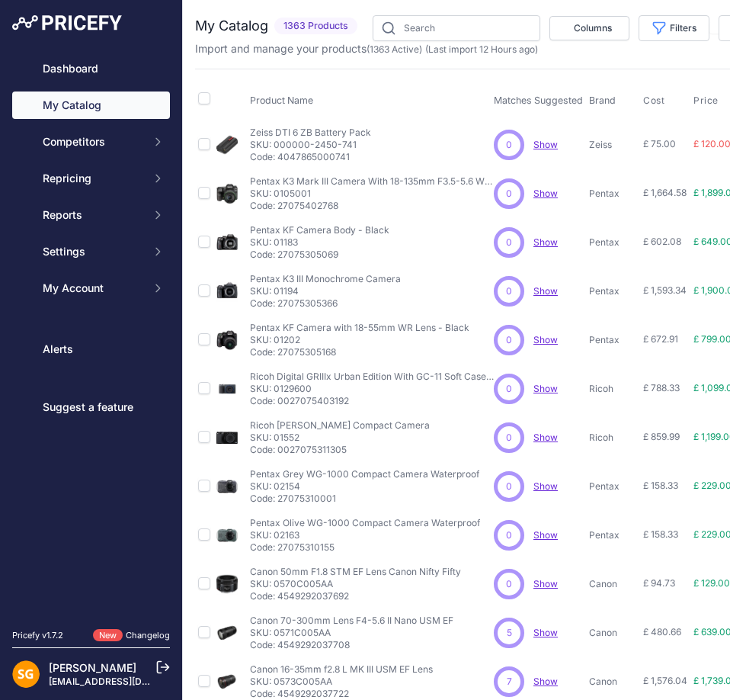 This screenshot has width=730, height=700. Describe the element at coordinates (364, 486) in the screenshot. I see `p: SKU: 02154` at that location.